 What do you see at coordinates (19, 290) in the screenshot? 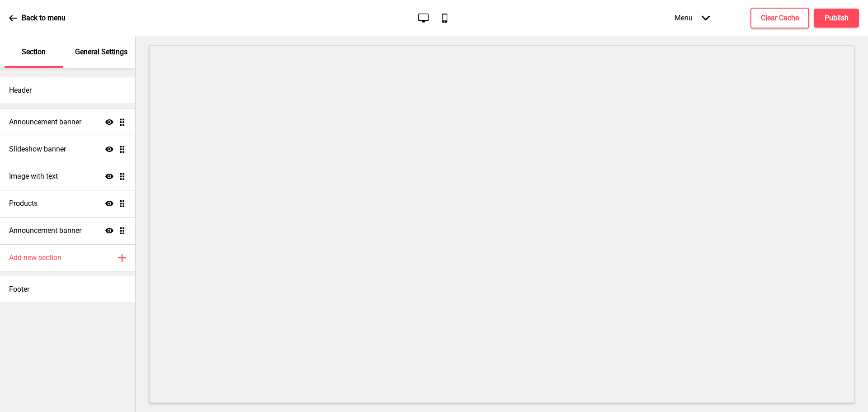
I see `h4: Footer` at bounding box center [19, 290].